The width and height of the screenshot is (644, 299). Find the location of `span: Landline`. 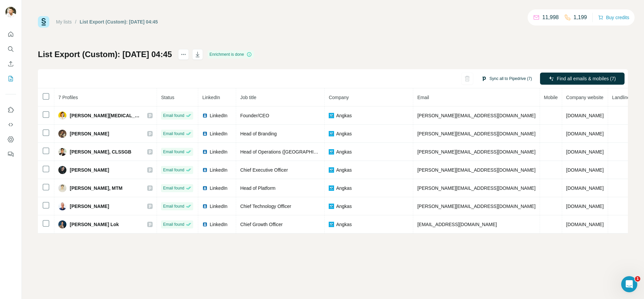

span: Landline is located at coordinates (621, 97).